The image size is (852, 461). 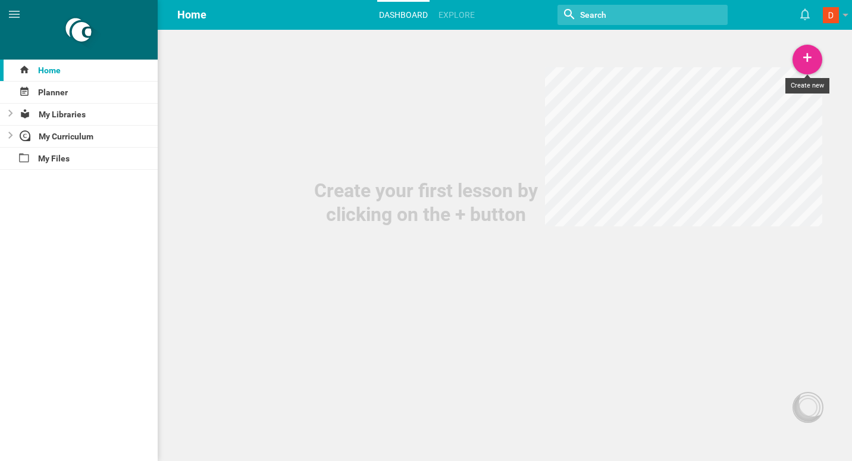 I want to click on a: Explore, so click(x=457, y=15).